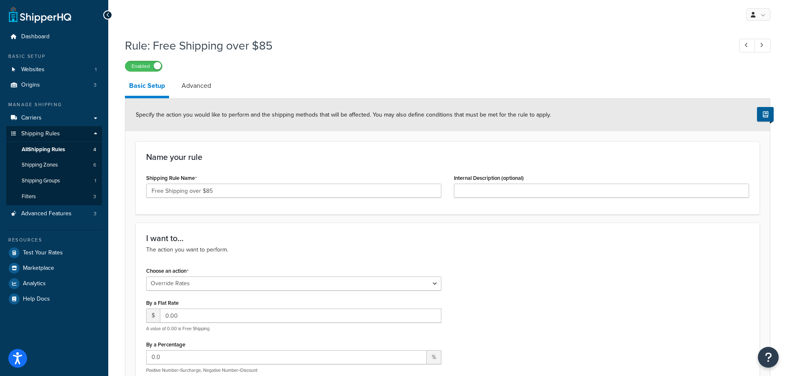 This screenshot has height=376, width=787. Describe the element at coordinates (172, 178) in the screenshot. I see `label: Shipping Rule Name` at that location.